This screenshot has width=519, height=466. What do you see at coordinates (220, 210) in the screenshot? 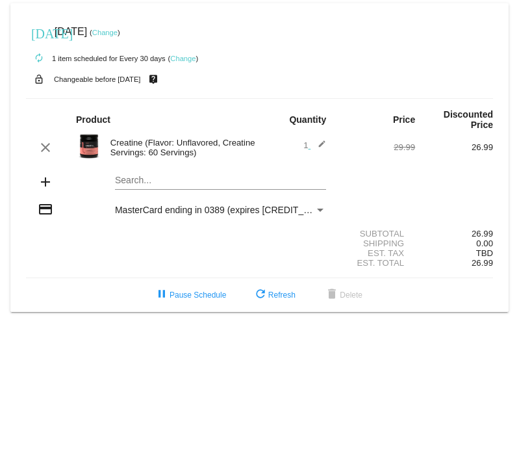
I see `mat-select: Payment Method` at bounding box center [220, 210].